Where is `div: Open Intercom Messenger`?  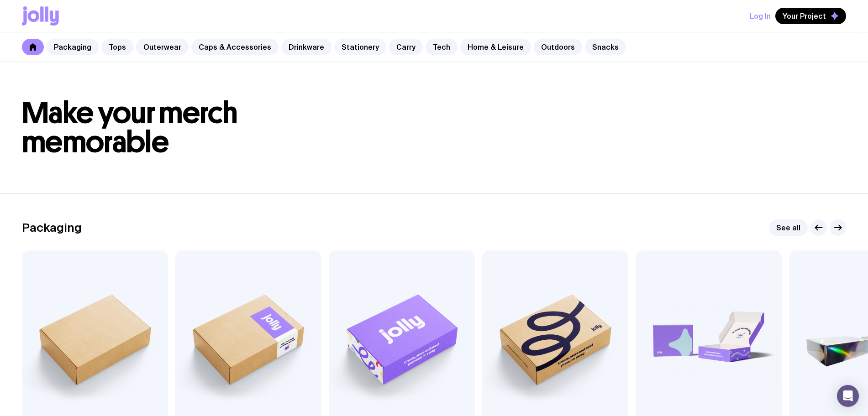 div: Open Intercom Messenger is located at coordinates (848, 396).